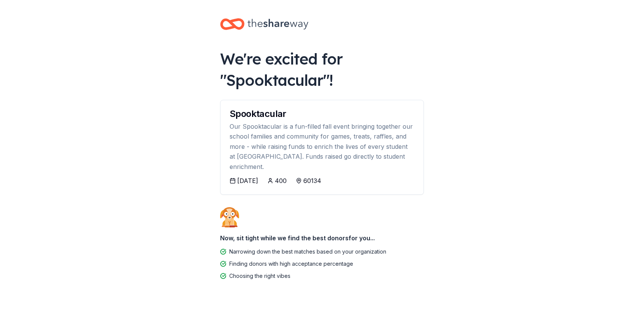  I want to click on div: 60134, so click(312, 181).